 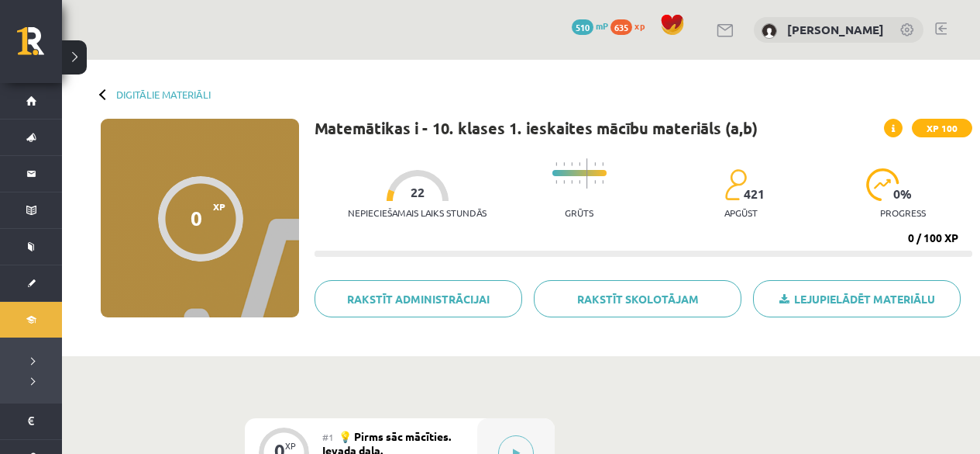 What do you see at coordinates (39, 47) in the screenshot?
I see `a: Rīgas 1. Tālmācības vidusskola` at bounding box center [39, 47].